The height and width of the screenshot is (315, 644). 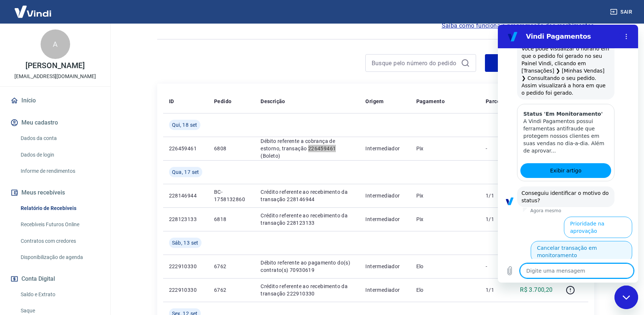 What do you see at coordinates (59, 171) in the screenshot?
I see `a: Informe de rendimentos` at bounding box center [59, 171].